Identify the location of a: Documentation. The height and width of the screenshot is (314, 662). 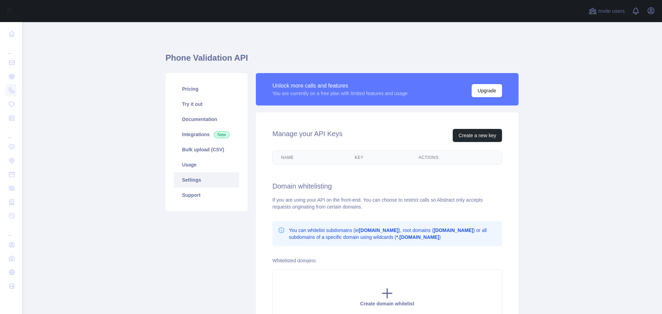
(206, 119).